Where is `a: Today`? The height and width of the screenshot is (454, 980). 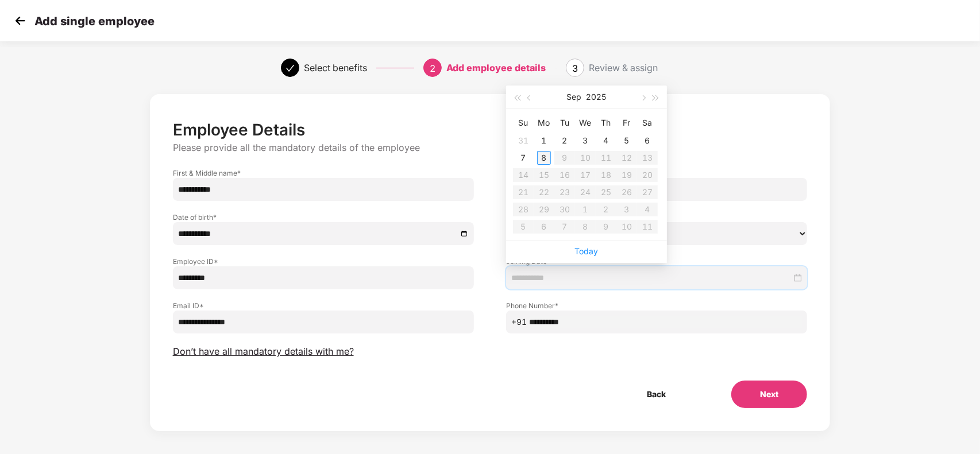 a: Today is located at coordinates (587, 251).